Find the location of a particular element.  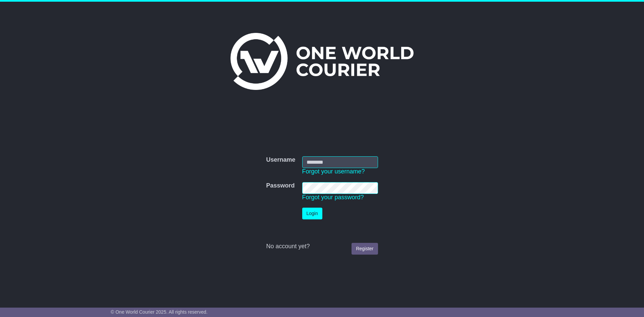

a: Forgot your username? is located at coordinates (334, 172).